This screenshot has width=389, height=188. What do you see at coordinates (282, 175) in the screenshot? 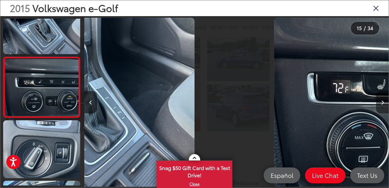
I see `a: Español` at bounding box center [282, 175].